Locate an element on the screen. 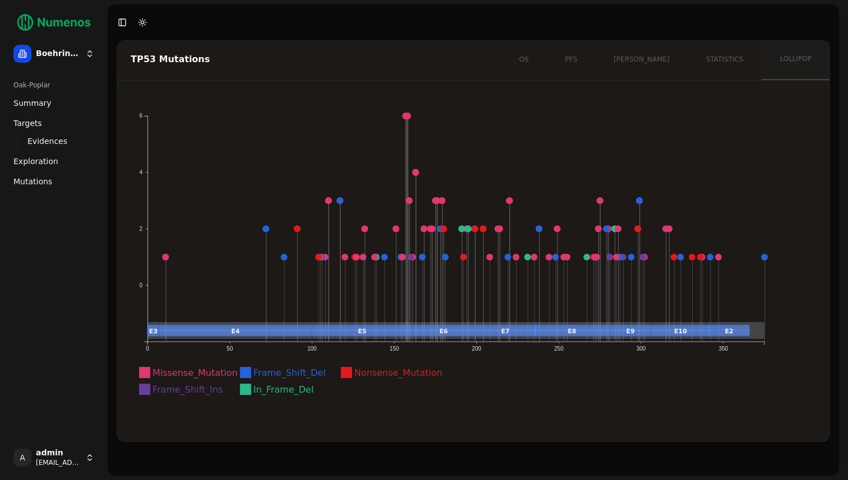 The width and height of the screenshot is (848, 480). text: 4 is located at coordinates (141, 172).